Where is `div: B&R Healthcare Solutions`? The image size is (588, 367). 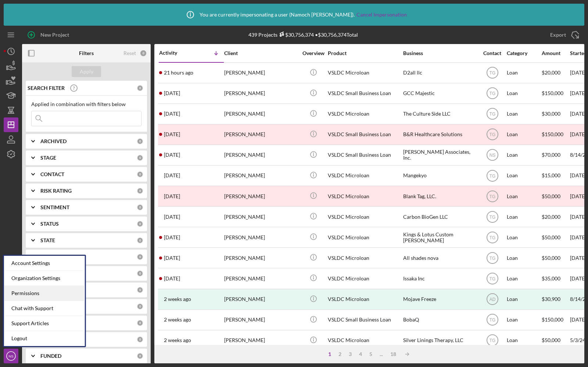 div: B&R Healthcare Solutions is located at coordinates (440, 134).